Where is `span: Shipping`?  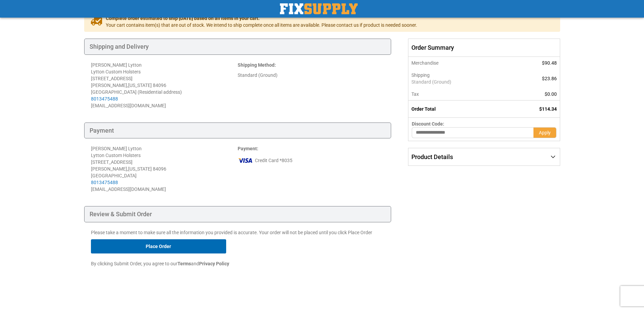 span: Shipping is located at coordinates (421, 75).